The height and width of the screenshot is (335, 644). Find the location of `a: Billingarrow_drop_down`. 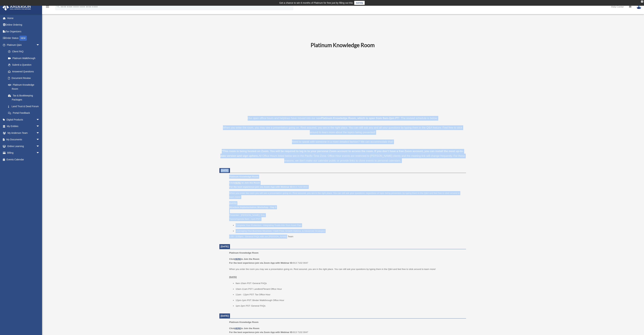

a: Billingarrow_drop_down is located at coordinates (23, 153).